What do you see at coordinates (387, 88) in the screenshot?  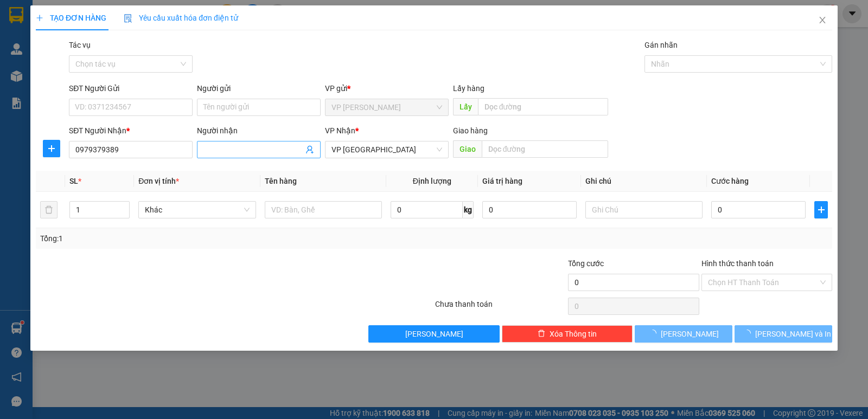 I see `div: VP gửi` at bounding box center [387, 88].